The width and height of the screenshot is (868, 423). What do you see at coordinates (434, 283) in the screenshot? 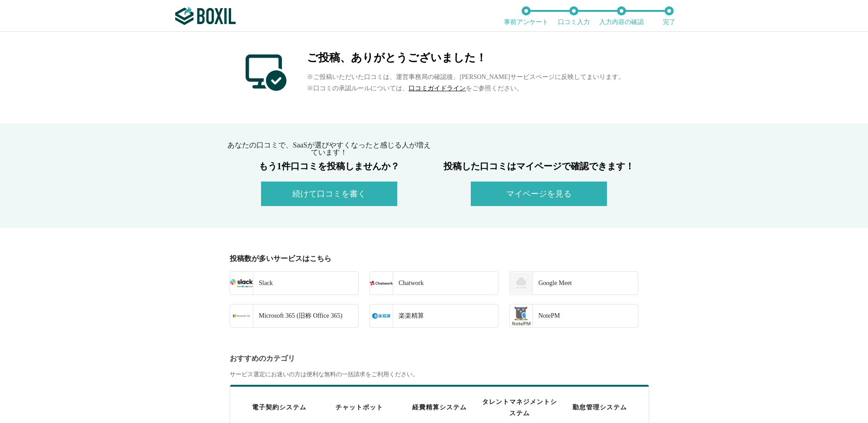
I see `a: Chatwork` at bounding box center [434, 283].